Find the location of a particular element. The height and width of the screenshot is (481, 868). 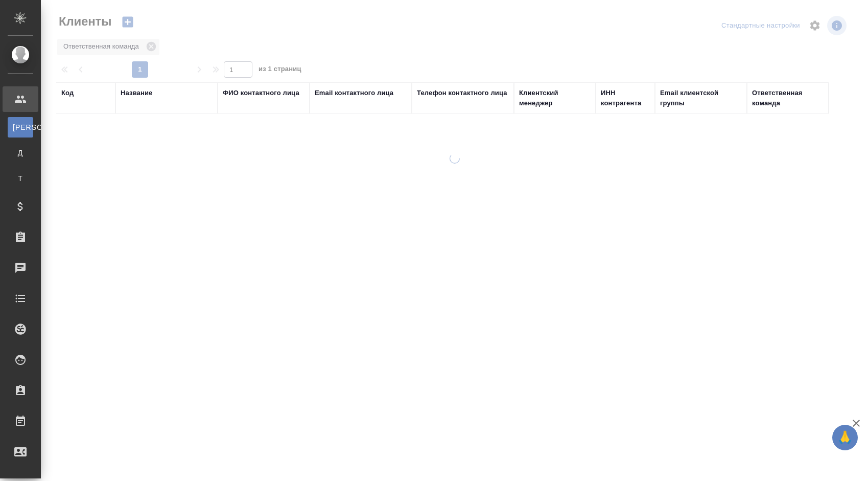

div: Ответственная команда is located at coordinates (788, 98).